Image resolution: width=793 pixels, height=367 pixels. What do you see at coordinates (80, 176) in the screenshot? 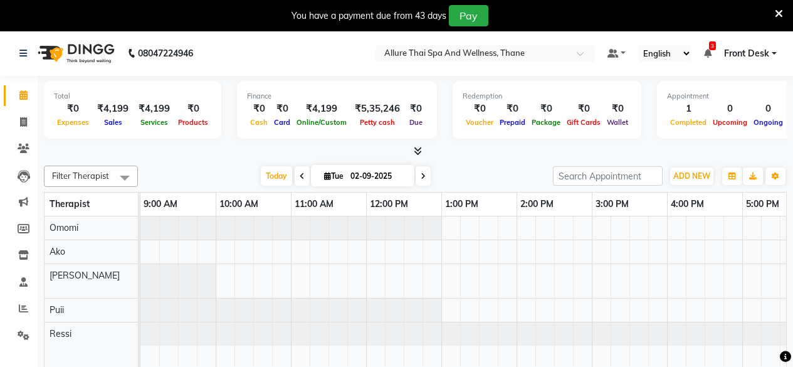
I see `span: Filter Therapist` at bounding box center [80, 176].